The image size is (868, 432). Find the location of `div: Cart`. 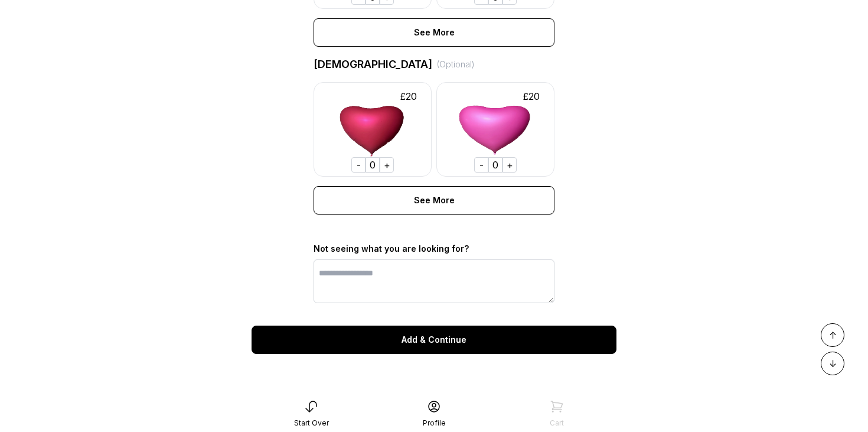

div: Cart is located at coordinates (557, 423).